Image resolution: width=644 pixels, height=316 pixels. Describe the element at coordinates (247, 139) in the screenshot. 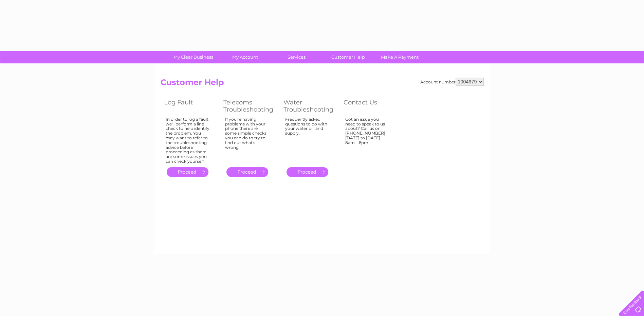

I see `div: If you're having problems with your phone there are some simple checks you can do to try to find ...` at that location.